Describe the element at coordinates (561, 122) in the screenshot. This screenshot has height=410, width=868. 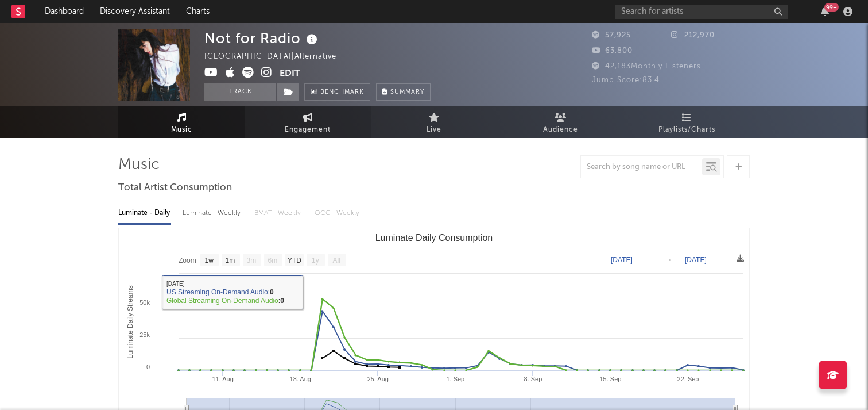
I see `a: Audience` at that location.